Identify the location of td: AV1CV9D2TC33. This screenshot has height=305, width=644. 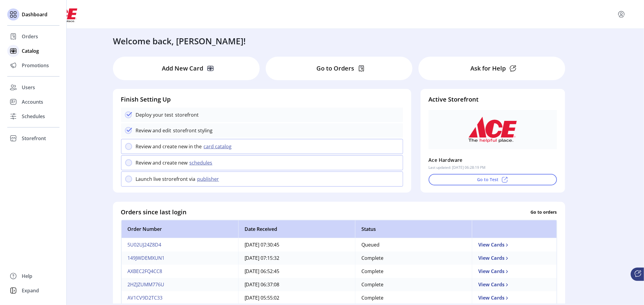
(180, 298).